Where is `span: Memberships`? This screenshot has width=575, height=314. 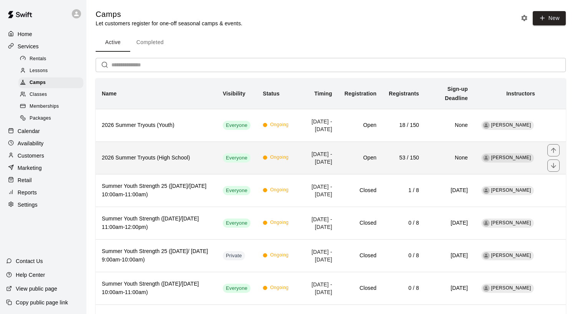
span: Memberships is located at coordinates (44, 107).